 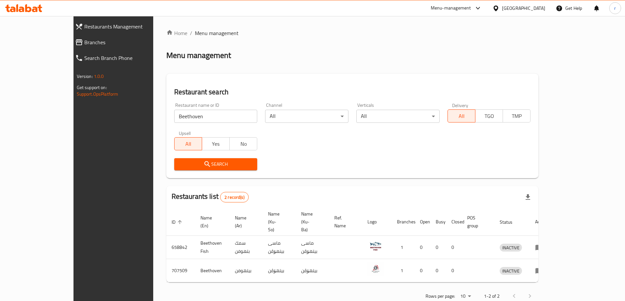 I want to click on th: Busy, so click(x=438, y=222).